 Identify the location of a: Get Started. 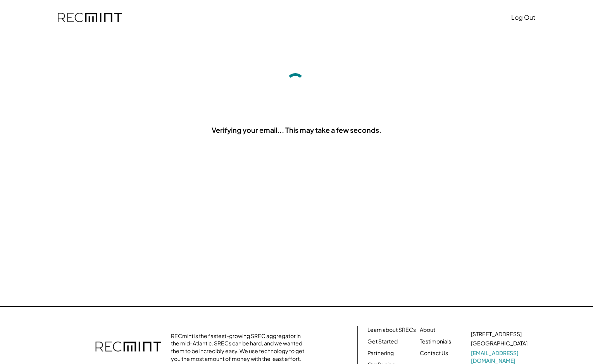
(382, 341).